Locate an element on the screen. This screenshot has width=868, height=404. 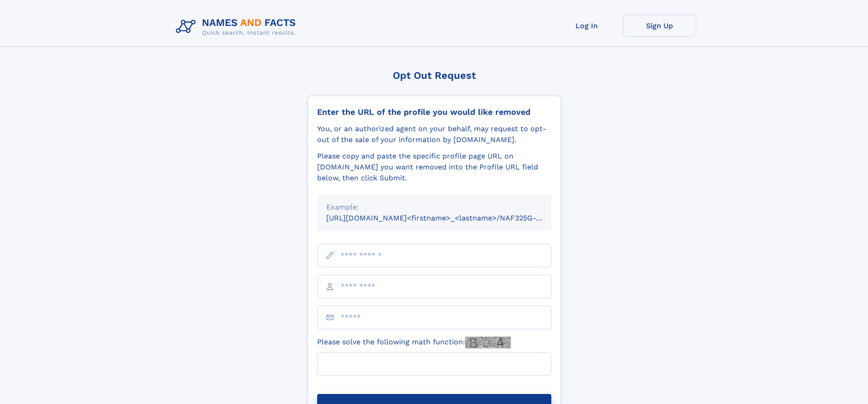
div: Enter the URL of the profile you would like removed is located at coordinates (434, 112).